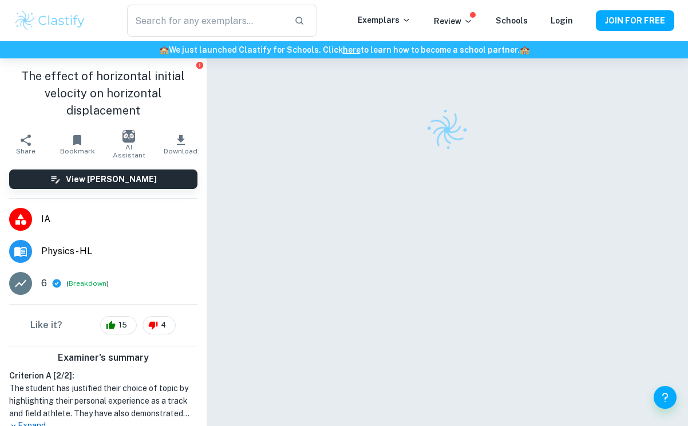 This screenshot has height=426, width=688. I want to click on h6: Like it?, so click(46, 325).